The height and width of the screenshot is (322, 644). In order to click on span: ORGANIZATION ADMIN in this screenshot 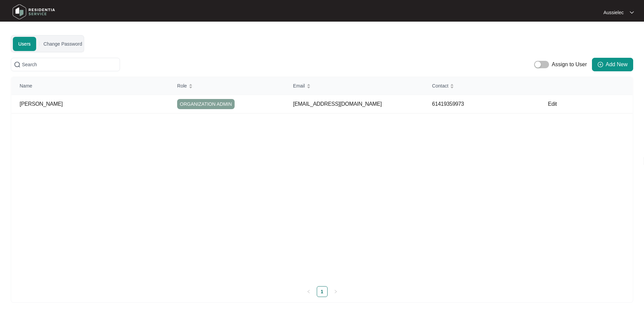, I will do `click(206, 104)`.